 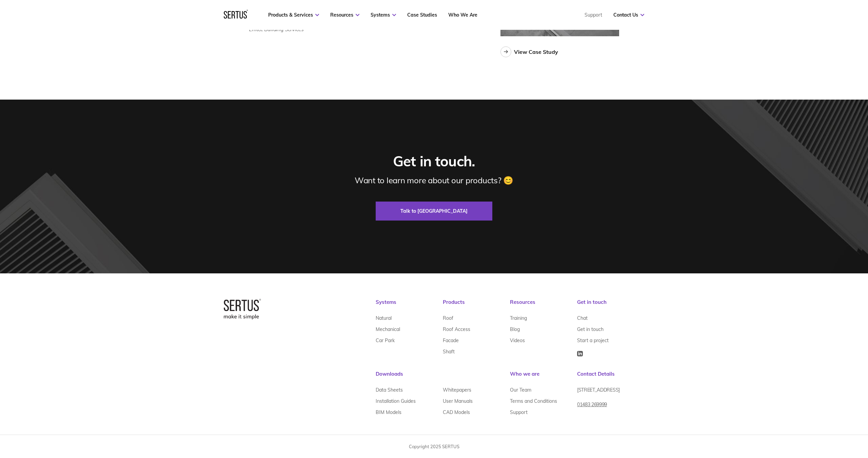 What do you see at coordinates (434, 181) in the screenshot?
I see `div: Want to learn more about our products? 😊` at bounding box center [434, 181].